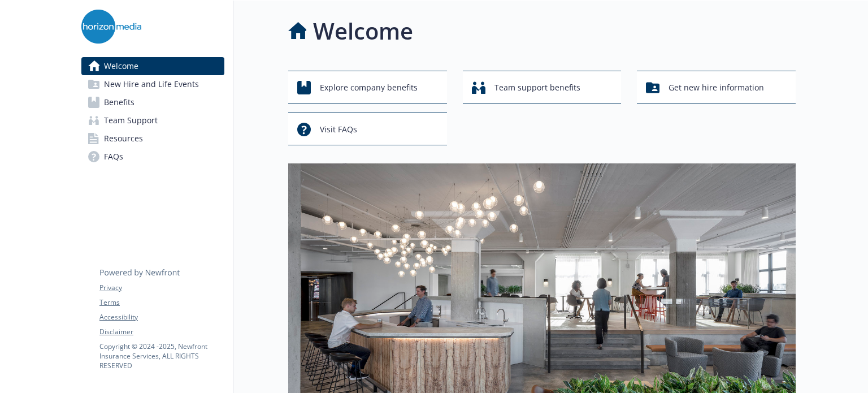 The width and height of the screenshot is (868, 393). Describe the element at coordinates (153, 84) in the screenshot. I see `a: New Hire and Life Events` at that location.